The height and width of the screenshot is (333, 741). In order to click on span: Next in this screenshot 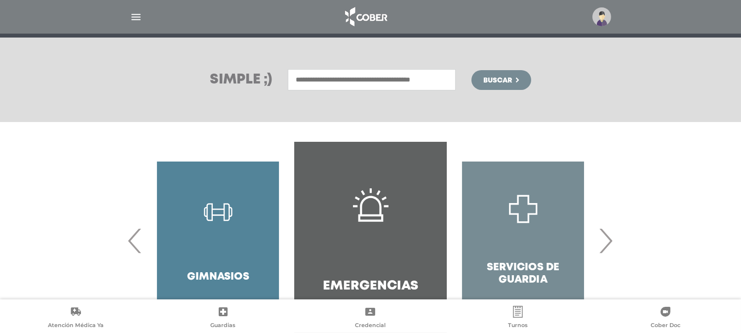, I will do `click(606, 240)`.